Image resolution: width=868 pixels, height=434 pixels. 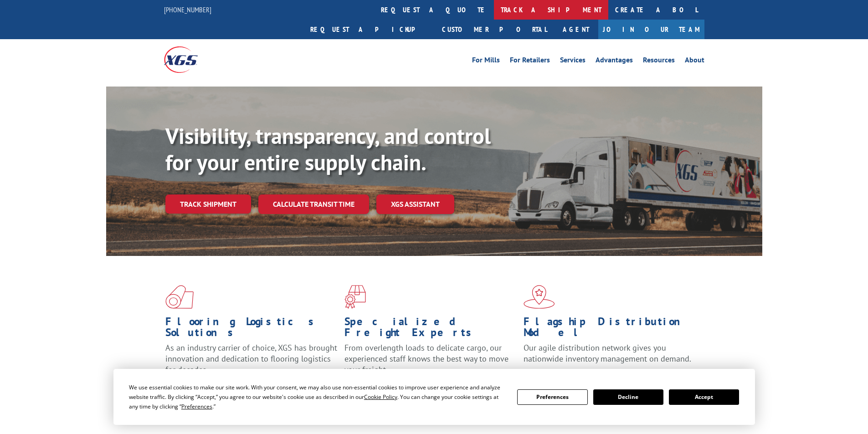 What do you see at coordinates (694, 62) in the screenshot?
I see `a: About` at bounding box center [694, 62].